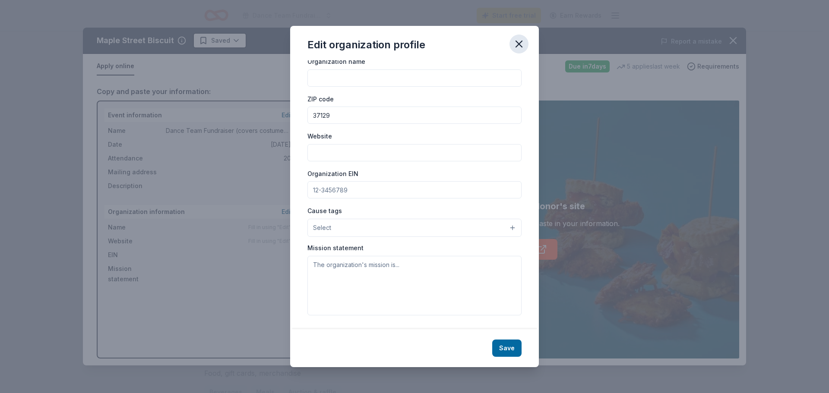 This screenshot has width=829, height=393. I want to click on label: Organization name, so click(336, 62).